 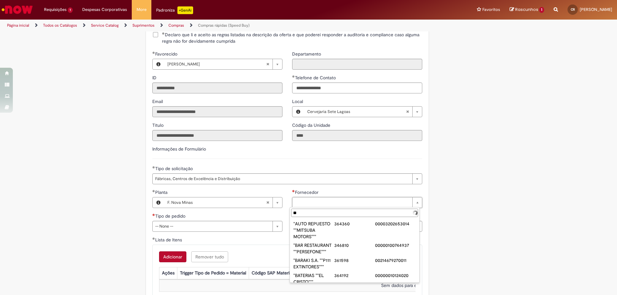 What do you see at coordinates (313, 279) in the screenshot?
I see `div: "BATERIAS ""EL CRISTO"""` at bounding box center [313, 279].